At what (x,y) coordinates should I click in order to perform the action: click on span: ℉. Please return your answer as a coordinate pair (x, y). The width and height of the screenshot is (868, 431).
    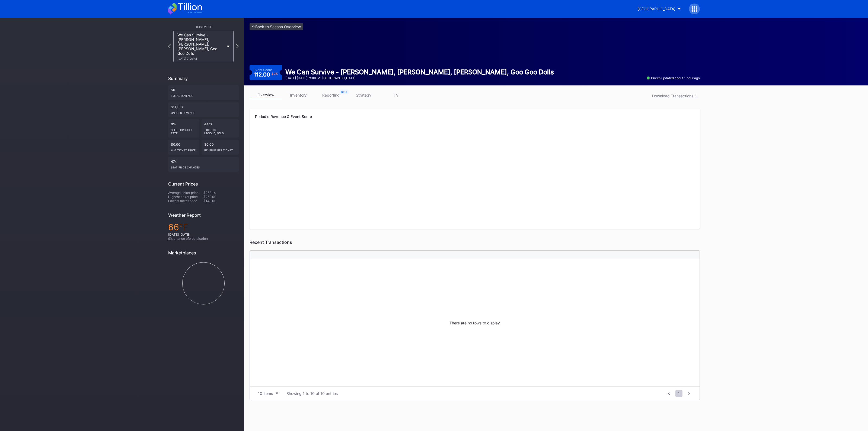
    Looking at the image, I should click on (183, 227).